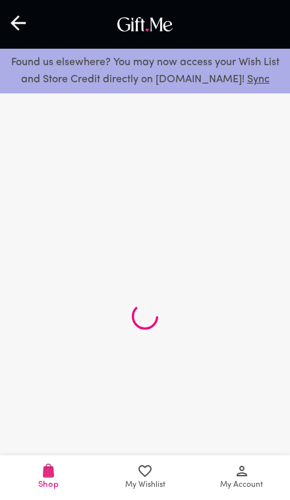  What do you see at coordinates (241, 485) in the screenshot?
I see `span: My Account` at bounding box center [241, 485].